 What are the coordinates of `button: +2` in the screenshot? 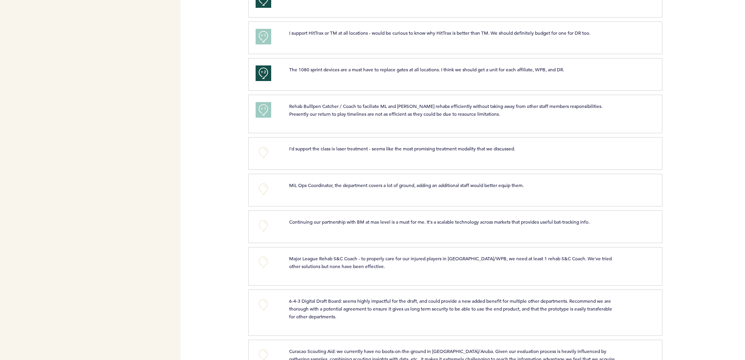 It's located at (263, 73).